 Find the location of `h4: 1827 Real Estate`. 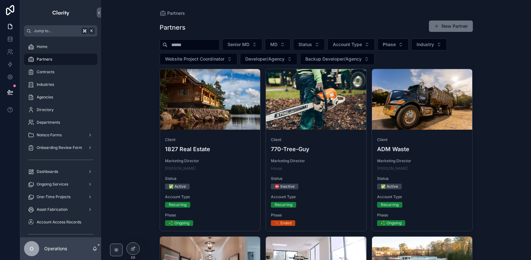

h4: 1827 Real Estate is located at coordinates (210, 149).